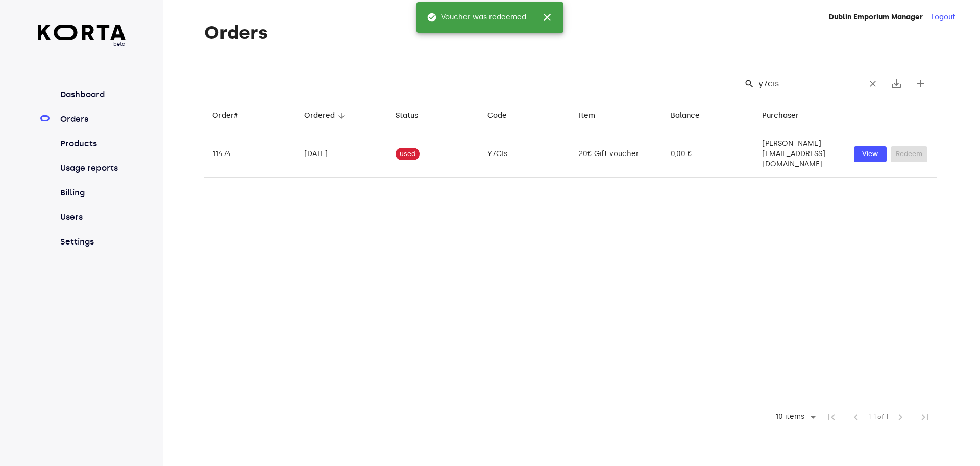  What do you see at coordinates (897, 83) in the screenshot?
I see `span: save_alt` at bounding box center [897, 83].